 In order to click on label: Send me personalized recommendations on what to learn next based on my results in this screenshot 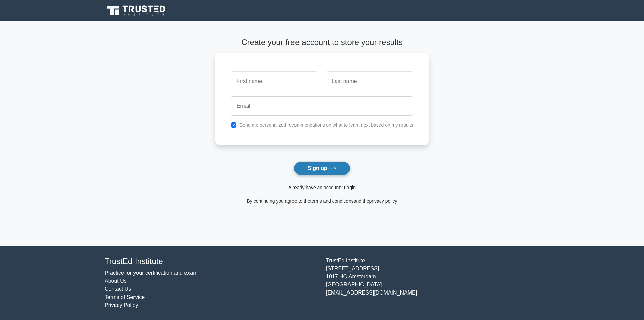, I will do `click(327, 125)`.